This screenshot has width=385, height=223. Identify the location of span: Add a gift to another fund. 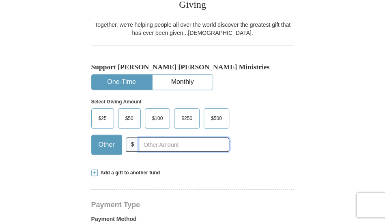
(129, 173).